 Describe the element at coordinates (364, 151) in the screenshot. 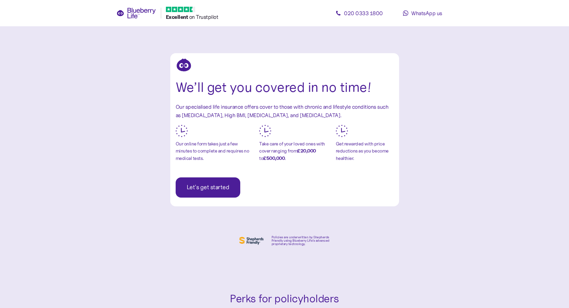

I see `div: Get rewarded with price reductions as you become healthier.` at that location.